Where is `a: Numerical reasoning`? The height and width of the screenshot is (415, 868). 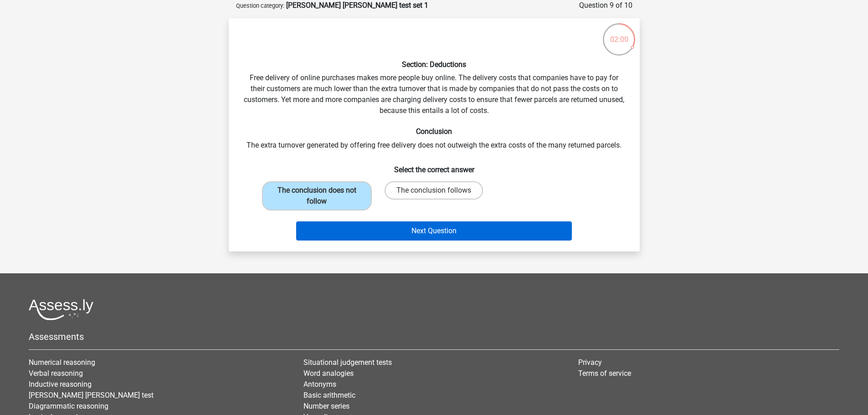 a: Numerical reasoning is located at coordinates (62, 362).